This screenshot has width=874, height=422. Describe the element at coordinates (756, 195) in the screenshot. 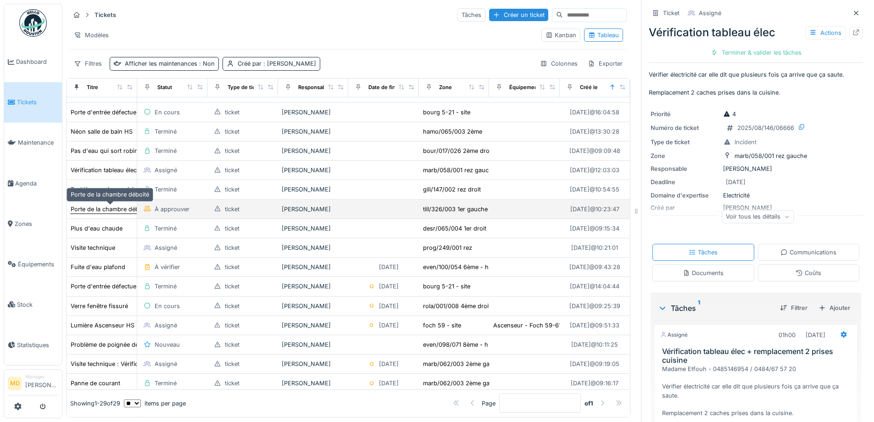

I see `div: Electricité` at that location.